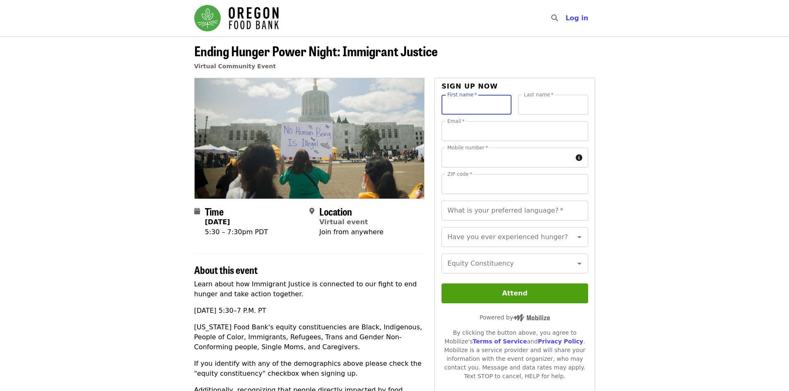 The image size is (789, 391). Describe the element at coordinates (515, 355) in the screenshot. I see `div: By clicking the button above, you agree to Mobilize's and . Mobilize is a service provider and wi...` at that location.